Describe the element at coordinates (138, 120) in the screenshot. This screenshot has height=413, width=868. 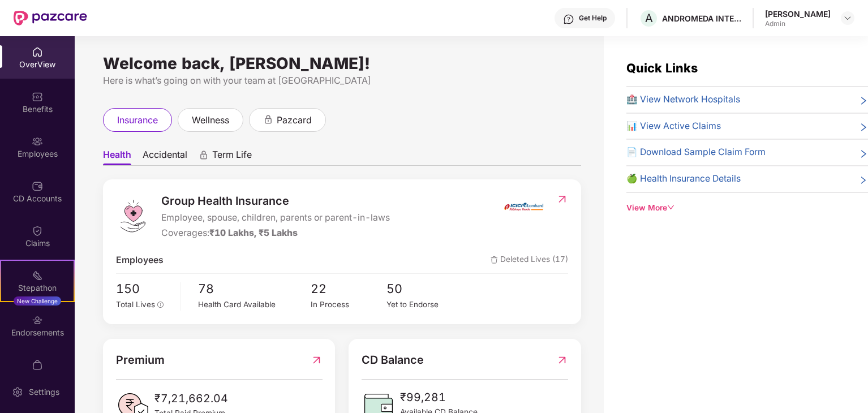
I see `span: insurance` at that location.